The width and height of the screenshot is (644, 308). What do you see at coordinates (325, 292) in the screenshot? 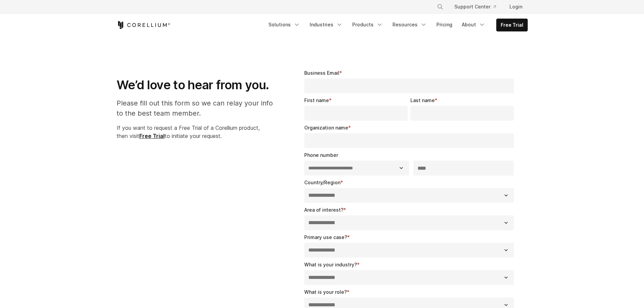
I see `span: What is your role?` at bounding box center [325, 292].